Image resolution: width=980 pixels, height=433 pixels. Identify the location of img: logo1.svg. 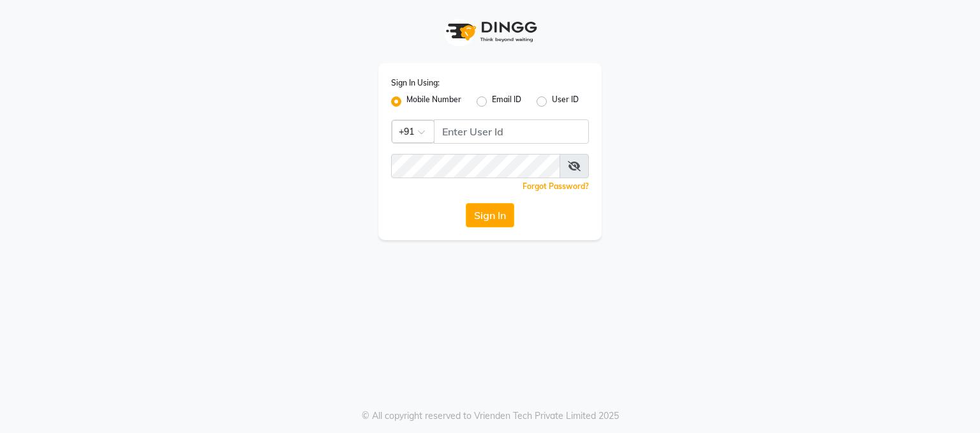
(490, 31).